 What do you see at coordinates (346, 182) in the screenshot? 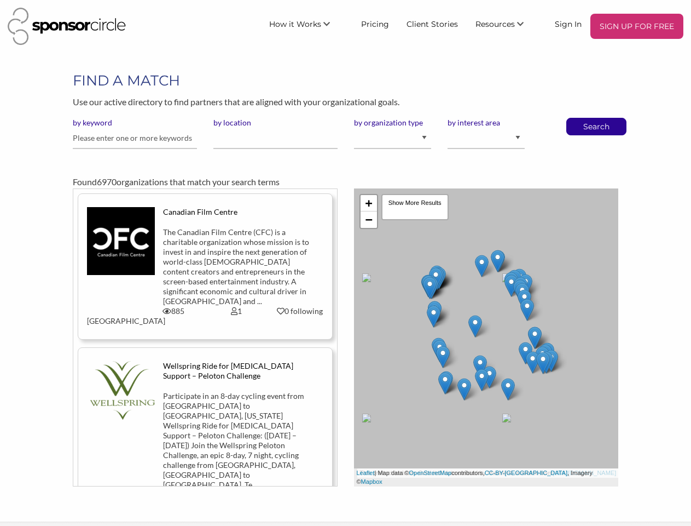
I see `div: Found organizations that match your search terms` at bounding box center [346, 182].